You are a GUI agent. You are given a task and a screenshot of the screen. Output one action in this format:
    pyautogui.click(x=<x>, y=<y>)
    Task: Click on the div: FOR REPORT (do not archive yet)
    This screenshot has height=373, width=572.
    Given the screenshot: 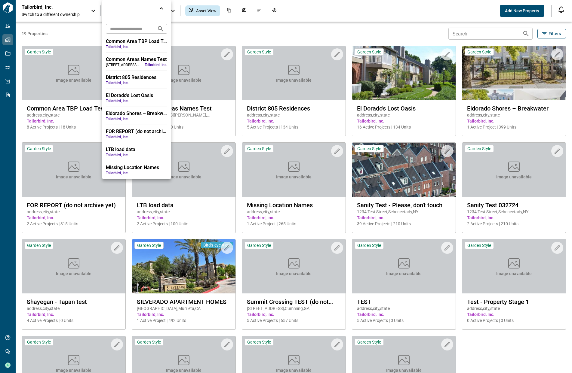 What is the action you would take?
    pyautogui.click(x=136, y=132)
    